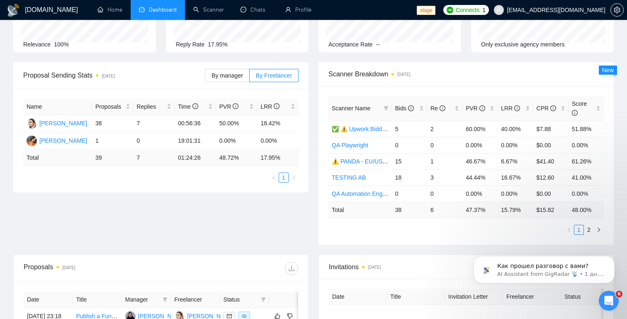 The width and height of the screenshot is (627, 319). What do you see at coordinates (466, 74) in the screenshot?
I see `span: Scanner Breakdown` at bounding box center [466, 74].